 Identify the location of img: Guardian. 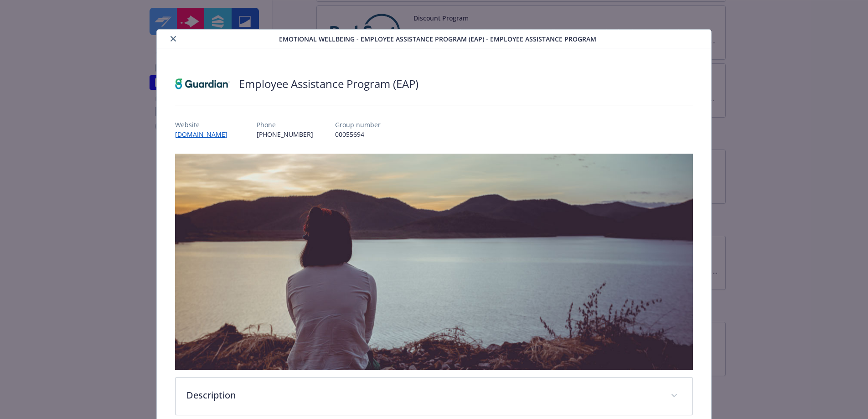
(203, 84).